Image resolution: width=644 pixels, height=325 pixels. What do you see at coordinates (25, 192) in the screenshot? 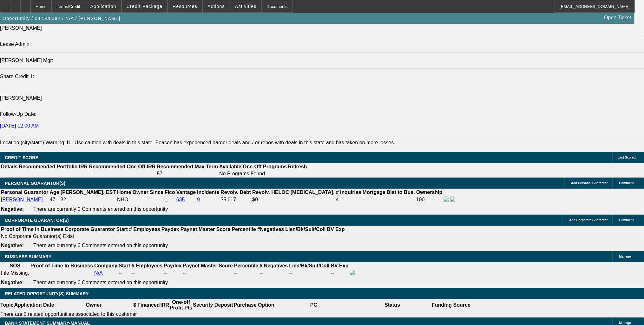
I see `b: Personal Guarantor` at bounding box center [25, 192].